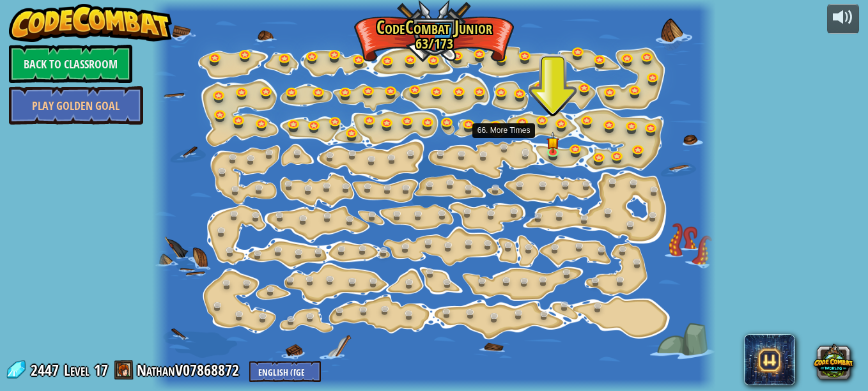 This screenshot has width=868, height=391. I want to click on a: NathanV07868872, so click(190, 370).